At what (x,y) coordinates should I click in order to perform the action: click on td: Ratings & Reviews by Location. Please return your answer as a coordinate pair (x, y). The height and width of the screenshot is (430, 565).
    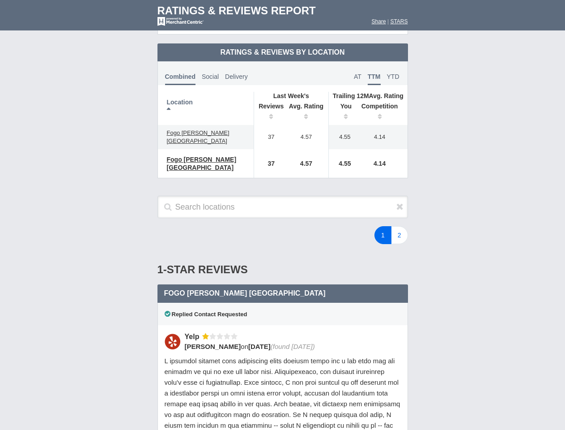
    Looking at the image, I should click on (283, 52).